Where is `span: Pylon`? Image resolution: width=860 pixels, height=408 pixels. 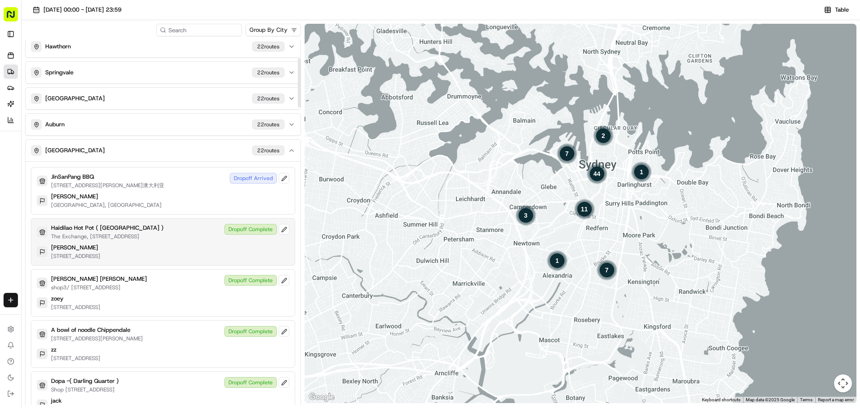 span: Pylon is located at coordinates (99, 225).